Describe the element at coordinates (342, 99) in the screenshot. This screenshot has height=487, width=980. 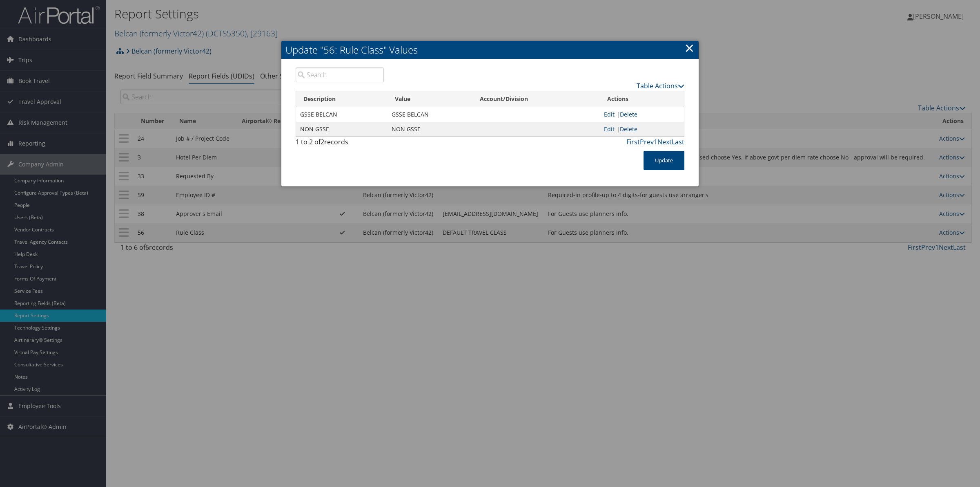
I see `th: Description: activate to sort column descending` at that location.